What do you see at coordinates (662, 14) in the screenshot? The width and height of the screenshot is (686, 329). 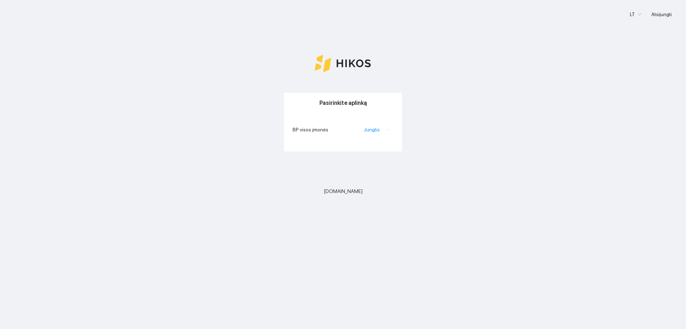 I see `button: Atsijungti` at bounding box center [662, 14].